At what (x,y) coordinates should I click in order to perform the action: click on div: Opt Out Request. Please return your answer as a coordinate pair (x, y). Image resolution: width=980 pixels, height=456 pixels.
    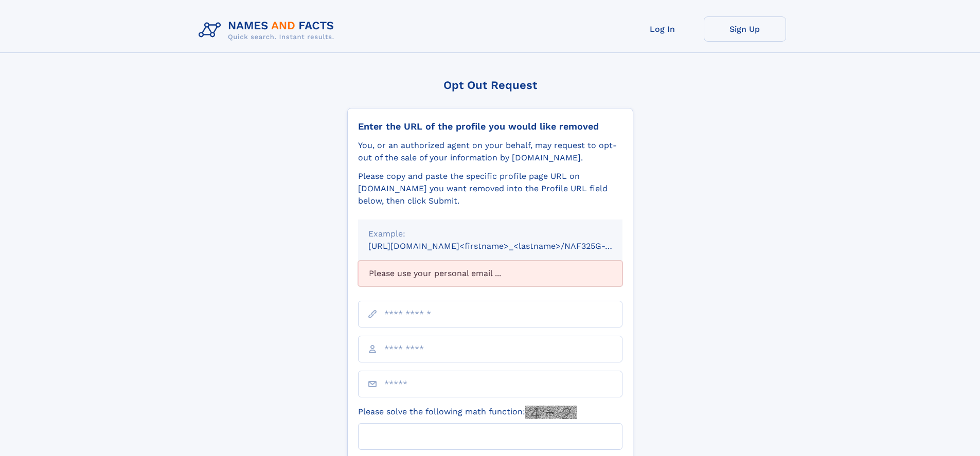
    Looking at the image, I should click on (490, 85).